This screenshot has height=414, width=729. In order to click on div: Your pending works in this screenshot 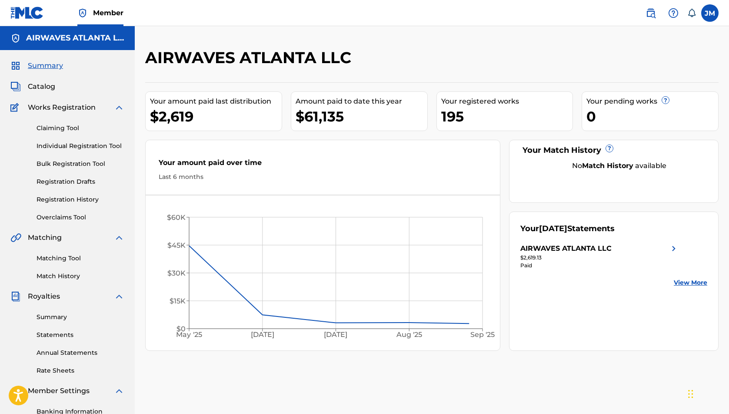, I will do `click(652, 101)`.